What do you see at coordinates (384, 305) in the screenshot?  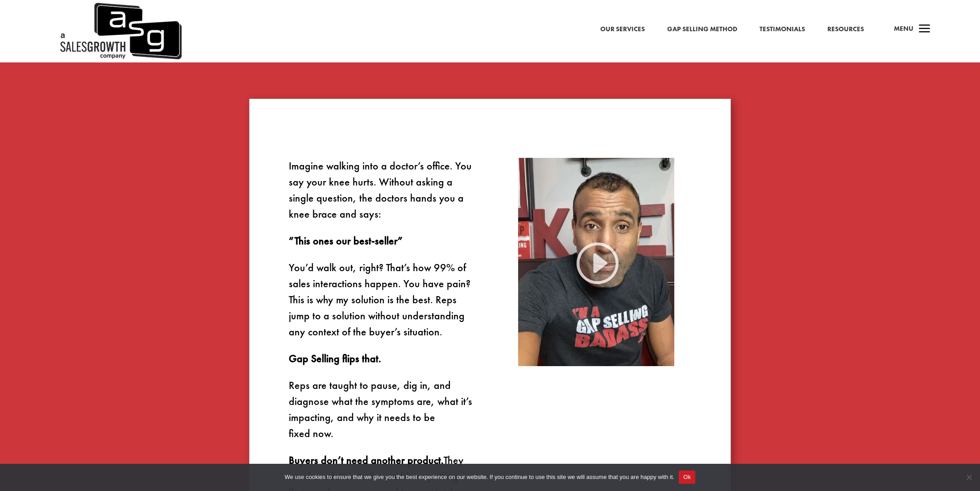 I see `p: You’d walk out, right? That’s how 99% of sales interactions happen. You have pain? This is why my...` at bounding box center [384, 305].